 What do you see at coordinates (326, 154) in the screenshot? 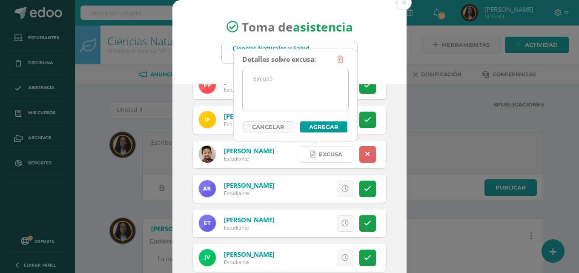
I see `a: Excusa` at bounding box center [326, 154].